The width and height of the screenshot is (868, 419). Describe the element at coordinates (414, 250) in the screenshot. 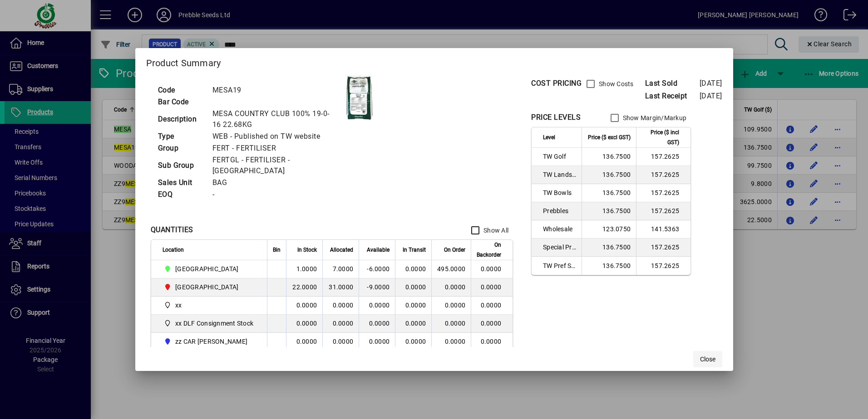

I see `span: In Transit` at that location.